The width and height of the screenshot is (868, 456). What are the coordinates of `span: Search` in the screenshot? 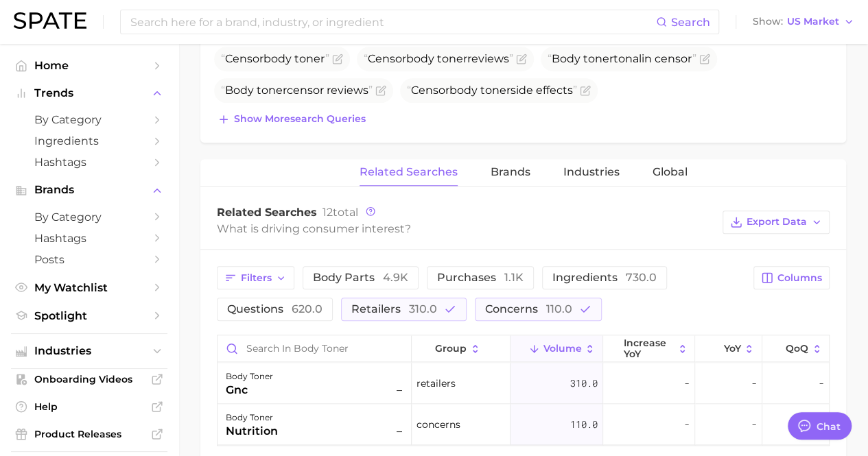 It's located at (690, 22).